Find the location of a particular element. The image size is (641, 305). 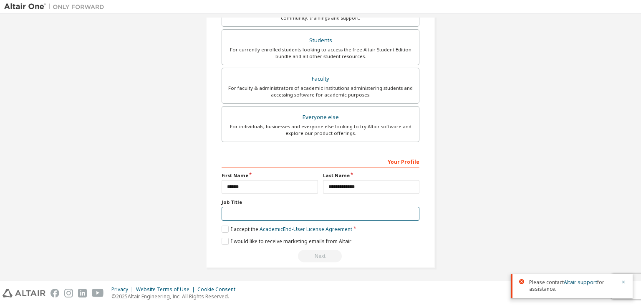

div: For faculty & administrators of academic institutions administering students and accessing softwa... is located at coordinates (321, 91).